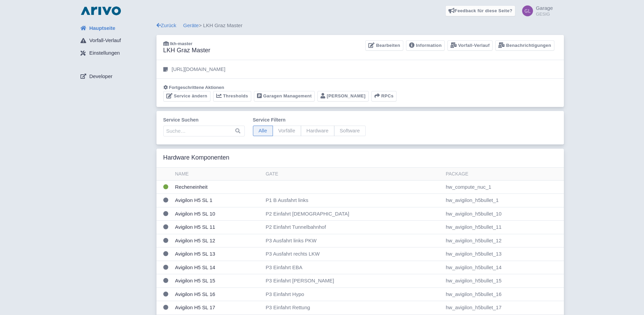 The width and height of the screenshot is (644, 315). I want to click on span: Vorfall-Verlauf, so click(105, 40).